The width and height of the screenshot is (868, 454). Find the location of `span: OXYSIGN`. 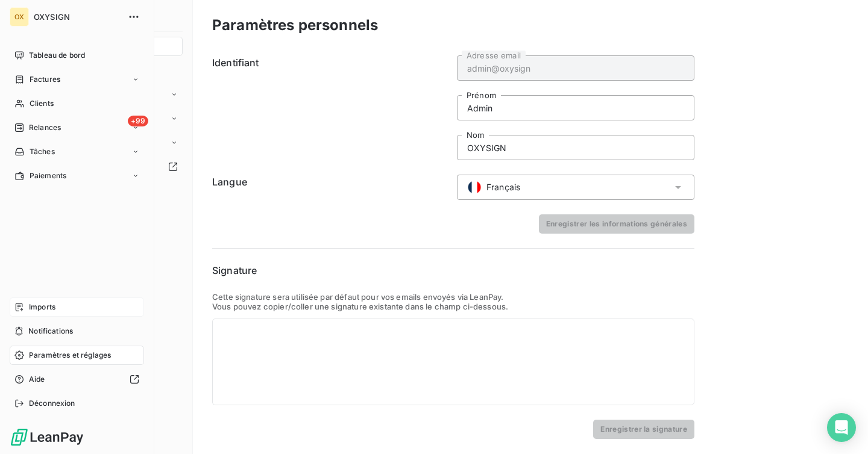

span: OXYSIGN is located at coordinates (77, 16).